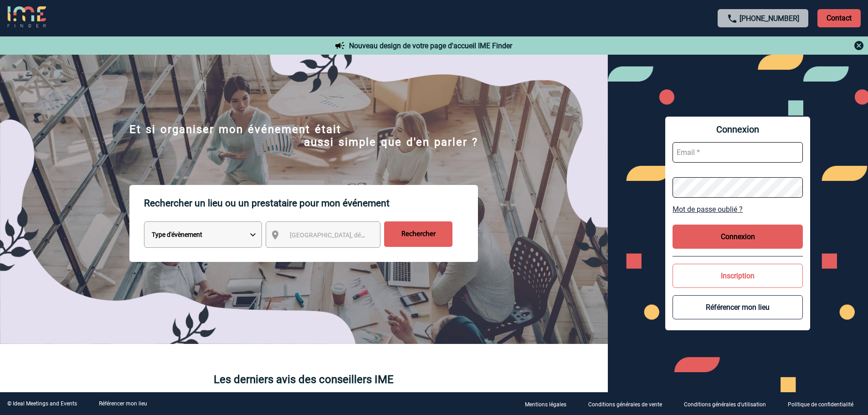 The height and width of the screenshot is (415, 868). Describe the element at coordinates (737, 275) in the screenshot. I see `button: Inscription` at that location.